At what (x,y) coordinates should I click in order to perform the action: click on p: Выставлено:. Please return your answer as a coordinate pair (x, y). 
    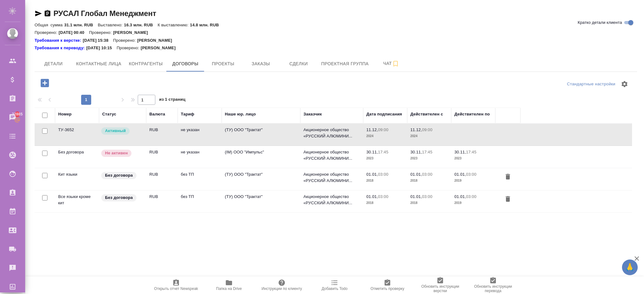
    Looking at the image, I should click on (111, 25).